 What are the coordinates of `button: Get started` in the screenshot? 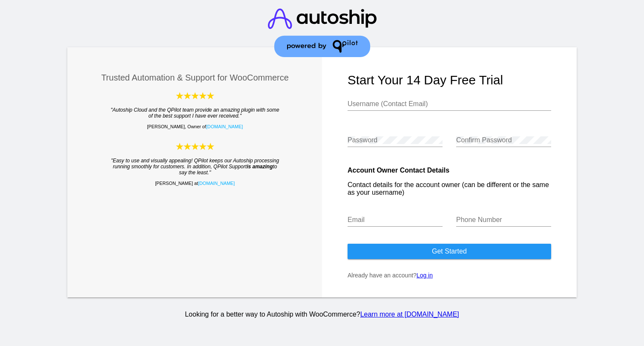 It's located at (449, 251).